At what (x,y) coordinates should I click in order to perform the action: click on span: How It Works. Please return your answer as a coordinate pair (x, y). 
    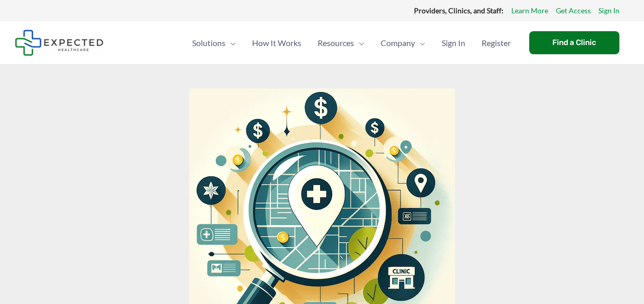
    Looking at the image, I should click on (277, 43).